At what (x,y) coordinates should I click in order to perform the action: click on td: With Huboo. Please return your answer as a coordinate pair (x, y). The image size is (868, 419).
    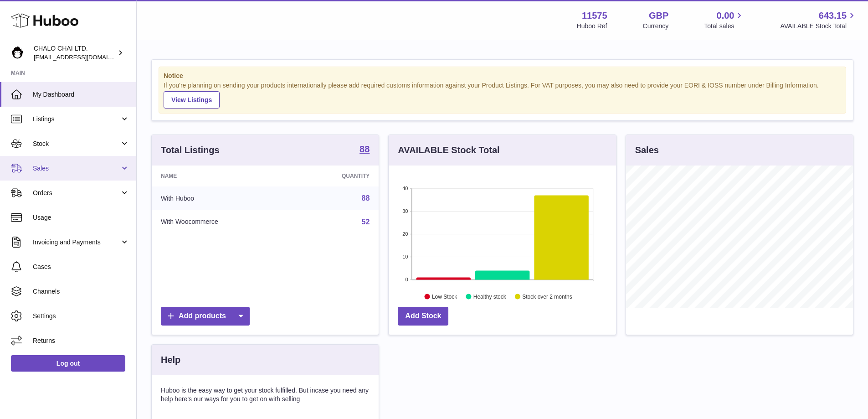
    Looking at the image, I should click on (222, 198).